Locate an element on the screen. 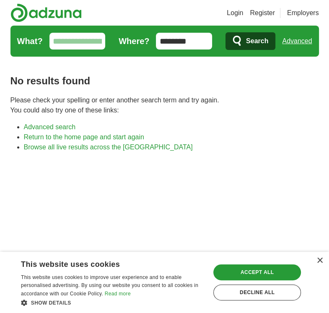 The width and height of the screenshot is (329, 313). span: Search is located at coordinates (257, 41).